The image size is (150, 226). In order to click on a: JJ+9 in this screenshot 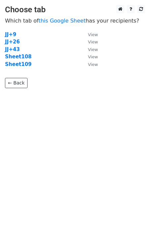, I will do `click(11, 35)`.